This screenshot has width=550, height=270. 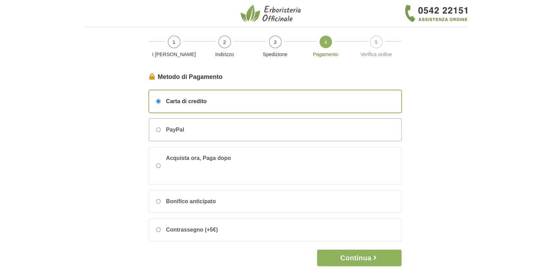 I want to click on legend: Metodo di Pagamento, so click(x=275, y=77).